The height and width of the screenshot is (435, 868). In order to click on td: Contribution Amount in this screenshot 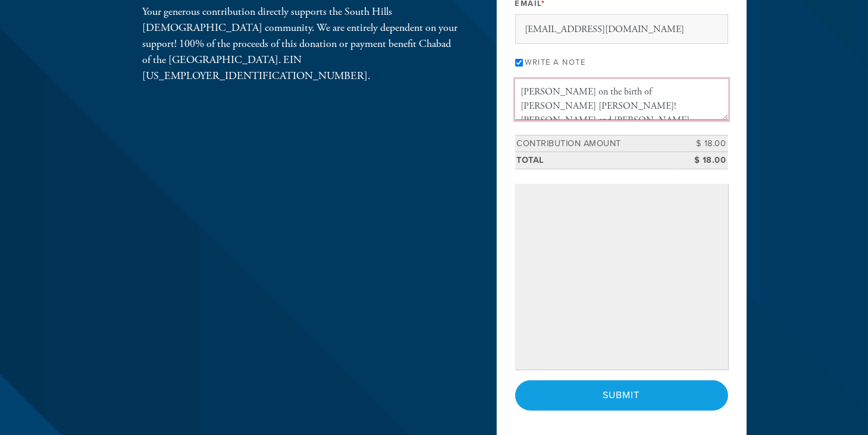, I will do `click(595, 144)`.